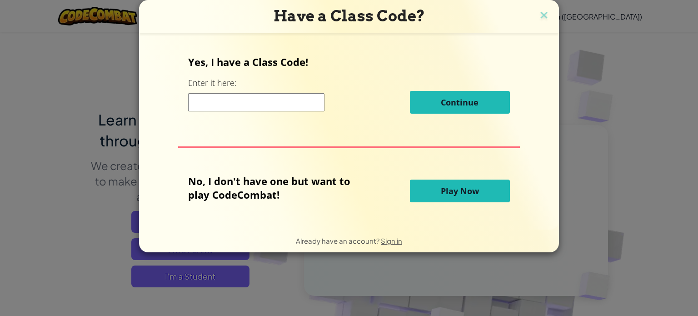 This screenshot has height=316, width=698. What do you see at coordinates (276, 188) in the screenshot?
I see `p: No, I don't have one but want to play CodeCombat!` at bounding box center [276, 188].